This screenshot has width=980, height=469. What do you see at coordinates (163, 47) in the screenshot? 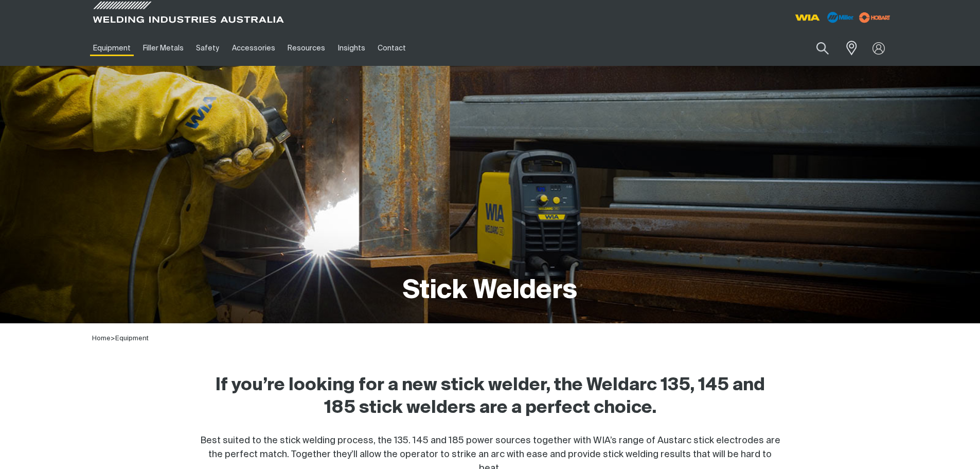
I see `a: Filler Metals` at bounding box center [163, 47].